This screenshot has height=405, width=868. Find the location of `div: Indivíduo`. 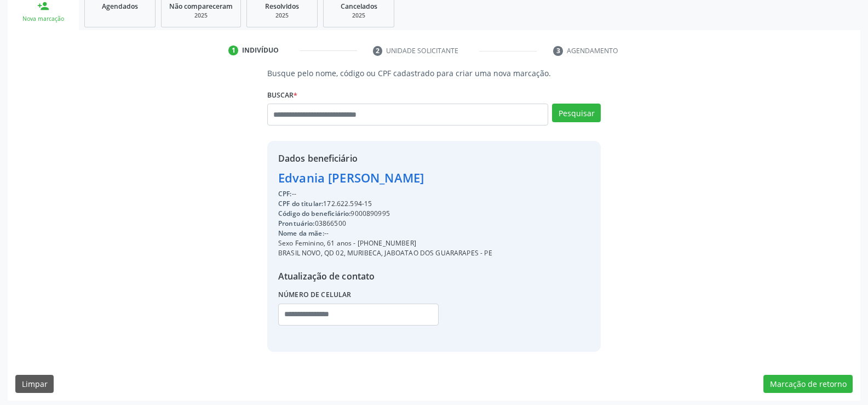

div: Indivíduo is located at coordinates (260, 51).